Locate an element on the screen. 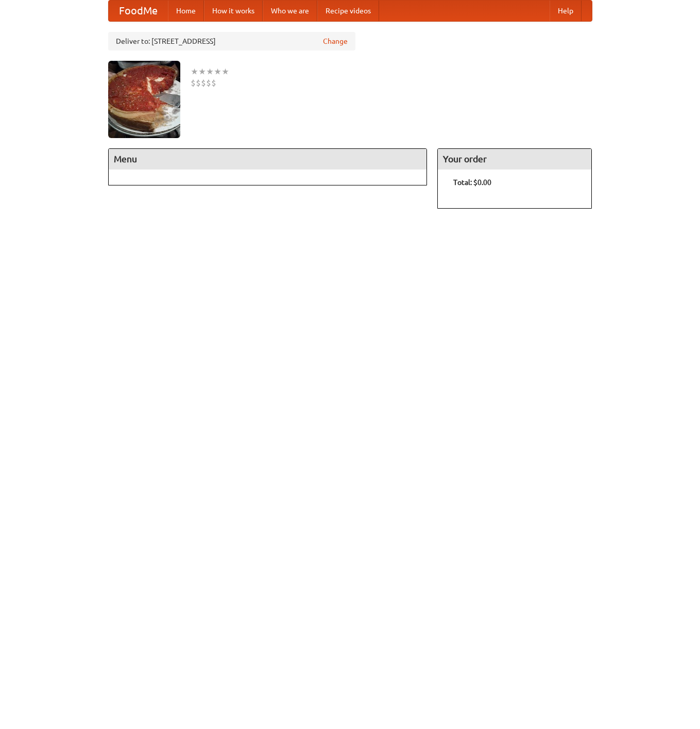  a: Recipe videos is located at coordinates (348, 10).